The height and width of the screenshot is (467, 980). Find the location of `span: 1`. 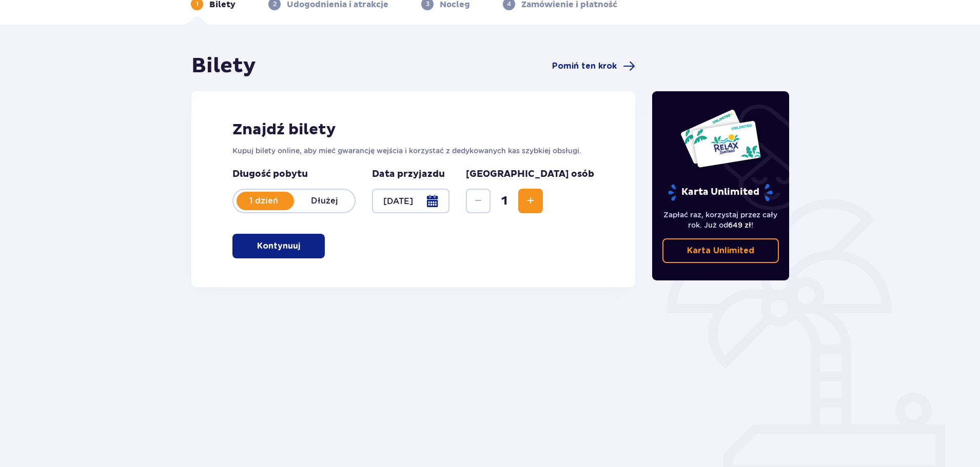

span: 1 is located at coordinates (504, 201).